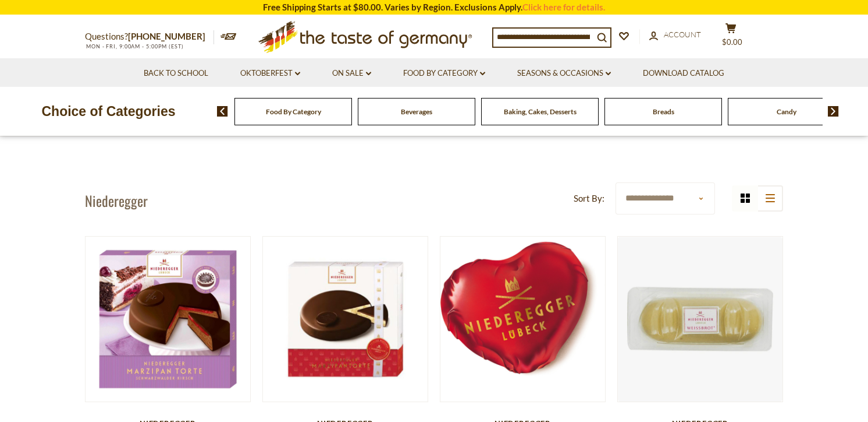 The width and height of the screenshot is (868, 422). Describe the element at coordinates (787, 111) in the screenshot. I see `a: Candy` at that location.